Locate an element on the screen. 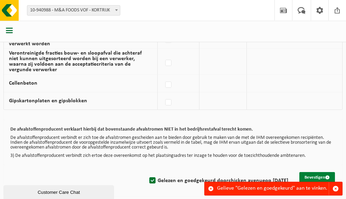  label: Verontreinigde fracties bouw- en sloopafval die achteraf niet kunnen uitgesorteerd worden bij een... is located at coordinates (75, 61).